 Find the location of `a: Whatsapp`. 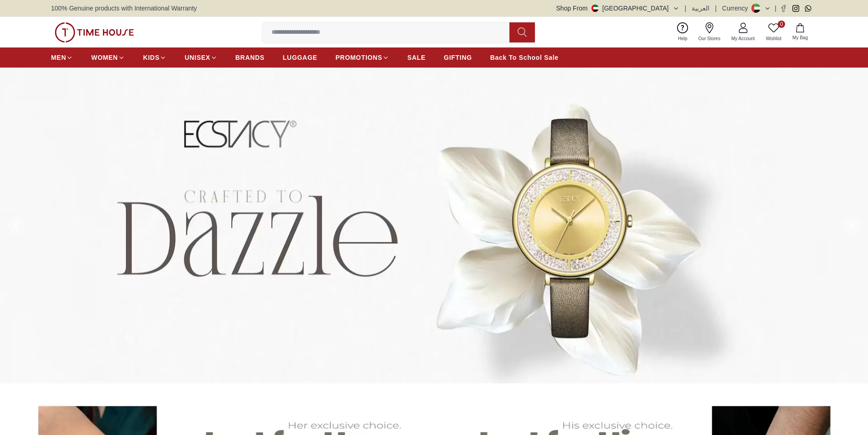

a: Whatsapp is located at coordinates (808, 8).